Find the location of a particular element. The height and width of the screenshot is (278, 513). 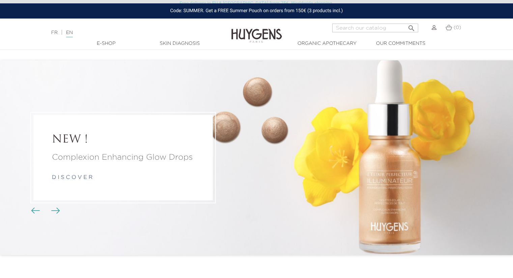

a: Our commitments is located at coordinates (400, 43).